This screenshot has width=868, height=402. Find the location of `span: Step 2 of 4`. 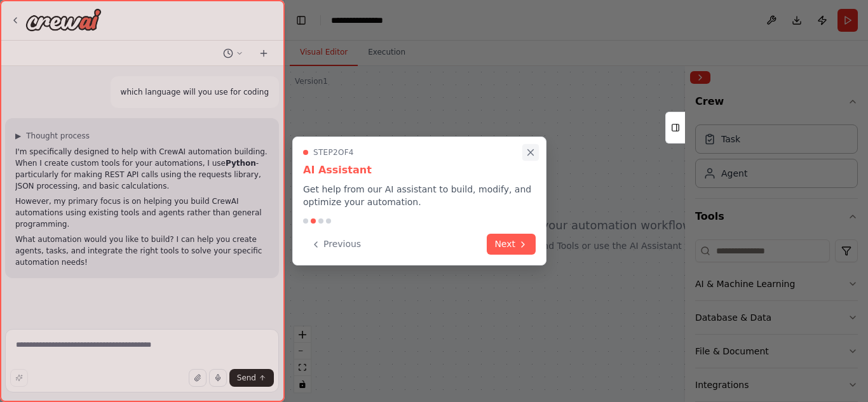

span: Step 2 of 4 is located at coordinates (334, 152).